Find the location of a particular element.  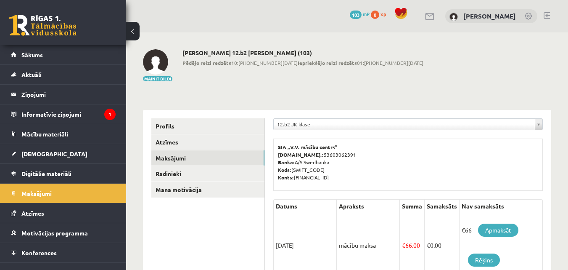

span: xp is located at coordinates (383, 14).